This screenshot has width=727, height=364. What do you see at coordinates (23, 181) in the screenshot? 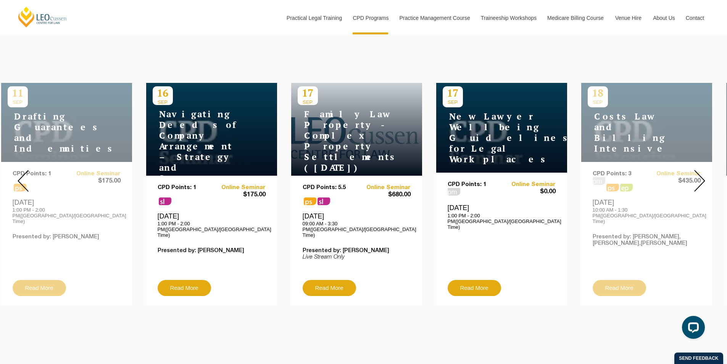
I see `img: Prev` at bounding box center [23, 181].